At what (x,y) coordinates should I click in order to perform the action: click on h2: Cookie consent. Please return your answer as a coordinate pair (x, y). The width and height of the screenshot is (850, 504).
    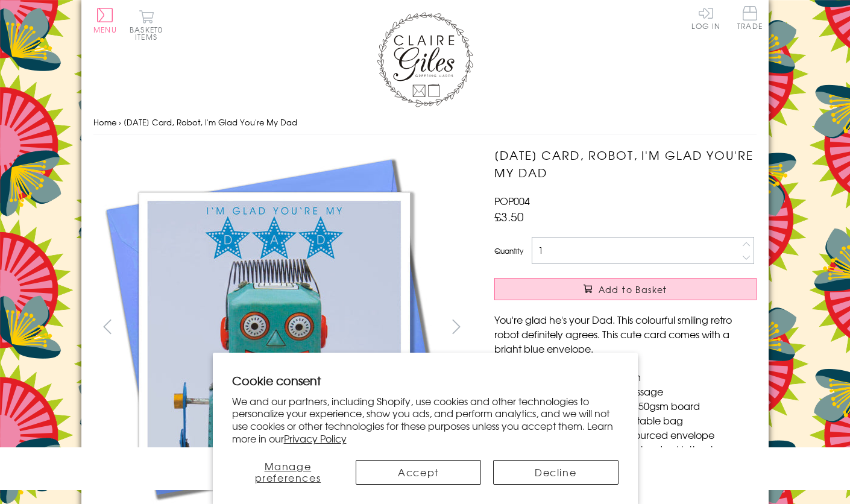
    Looking at the image, I should click on (425, 380).